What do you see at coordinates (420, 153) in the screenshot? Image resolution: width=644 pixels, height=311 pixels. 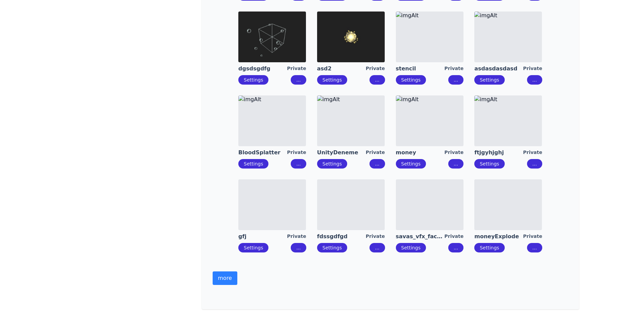 I see `a: money` at bounding box center [420, 153].